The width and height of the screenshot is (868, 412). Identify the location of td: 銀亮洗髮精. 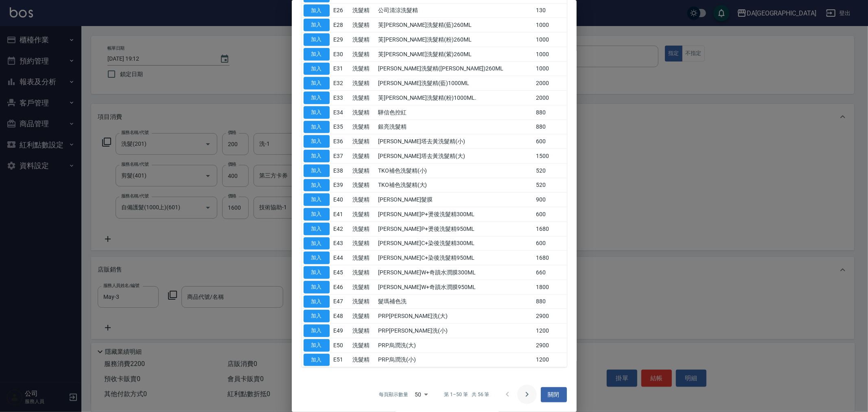
(455, 127).